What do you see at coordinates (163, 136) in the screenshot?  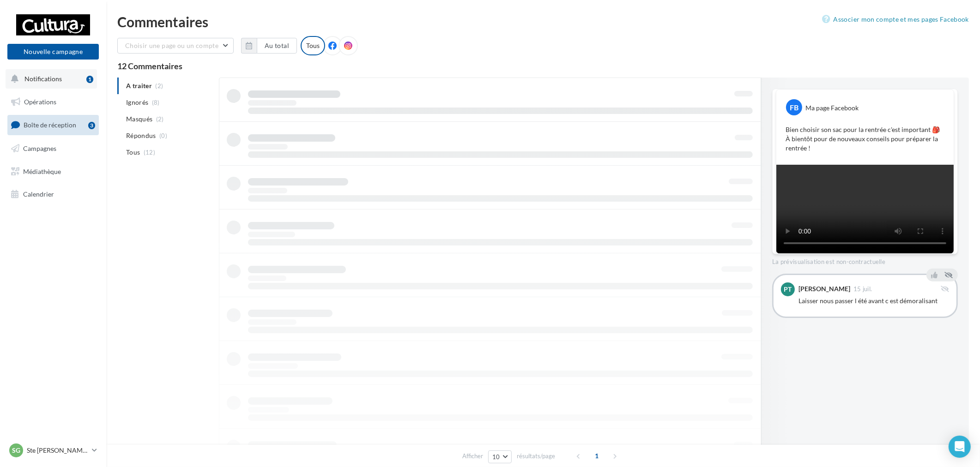 I see `span: (0)` at bounding box center [163, 136].